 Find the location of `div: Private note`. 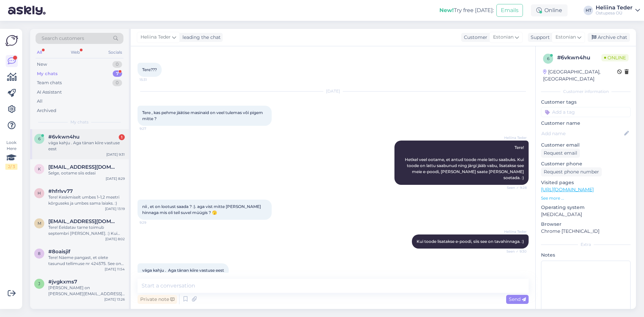

div: Private note is located at coordinates (157, 300).